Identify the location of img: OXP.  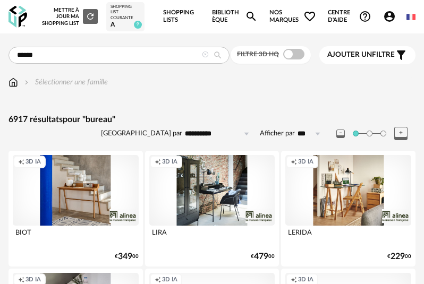
(18, 16).